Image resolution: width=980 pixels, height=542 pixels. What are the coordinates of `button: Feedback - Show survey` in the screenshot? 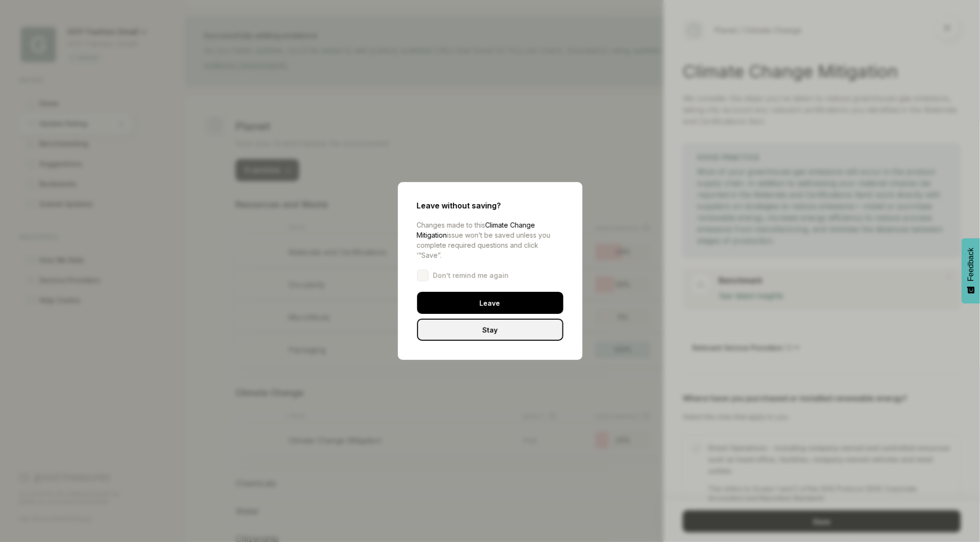 It's located at (971, 271).